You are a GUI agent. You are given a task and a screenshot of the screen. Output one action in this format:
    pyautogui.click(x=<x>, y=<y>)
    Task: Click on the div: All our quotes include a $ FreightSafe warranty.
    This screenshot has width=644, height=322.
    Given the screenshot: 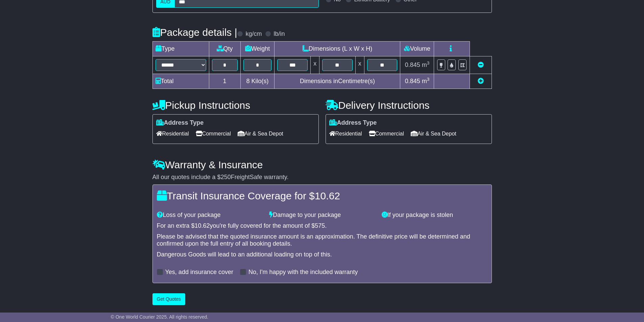 What is the action you would take?
    pyautogui.click(x=322, y=177)
    